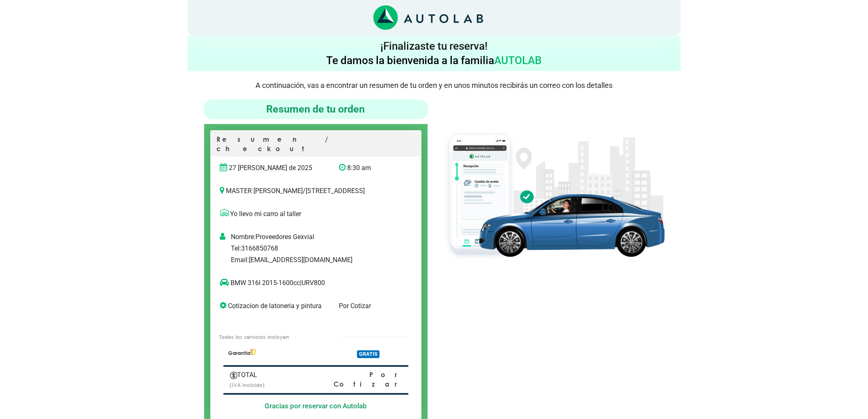  I want to click on p: TOTAL, so click(262, 375).